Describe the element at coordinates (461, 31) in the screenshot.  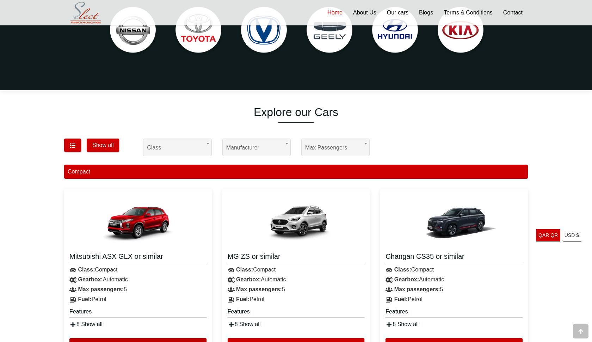
I see `img: Kia` at that location.